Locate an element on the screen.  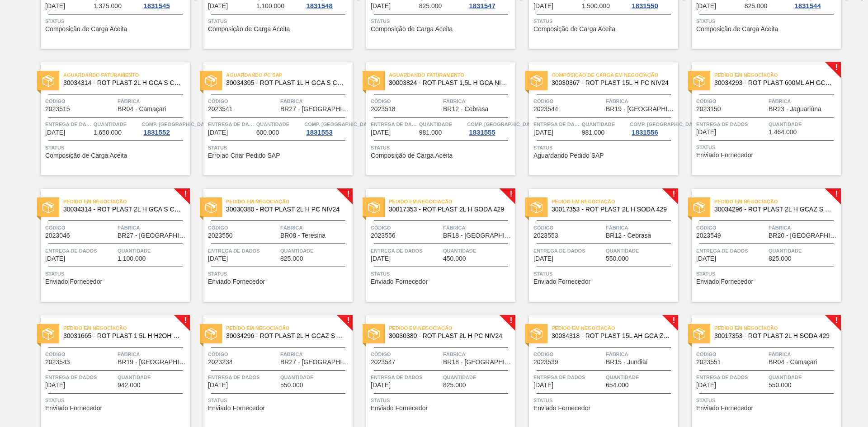
font: BR08 - Teresina is located at coordinates (303, 235).